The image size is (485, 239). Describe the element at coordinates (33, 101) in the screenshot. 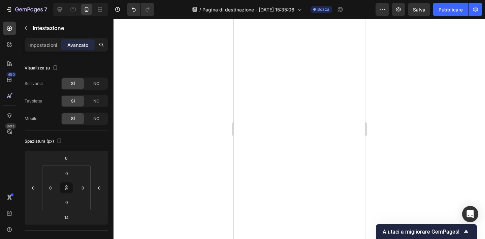

I see `font: Tavoletta` at that location.